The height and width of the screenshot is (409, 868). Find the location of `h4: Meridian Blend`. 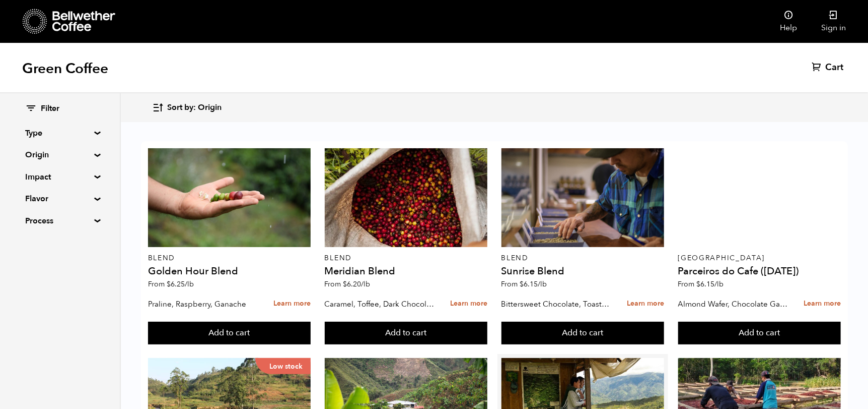

h4: Meridian Blend is located at coordinates (406, 271).